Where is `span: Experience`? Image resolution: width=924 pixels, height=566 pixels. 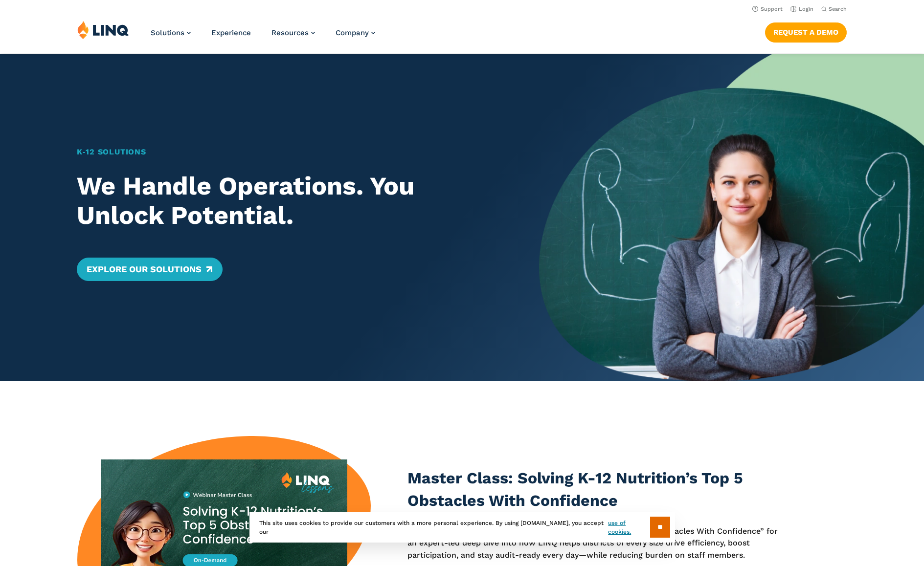
span: Experience is located at coordinates (231, 33).